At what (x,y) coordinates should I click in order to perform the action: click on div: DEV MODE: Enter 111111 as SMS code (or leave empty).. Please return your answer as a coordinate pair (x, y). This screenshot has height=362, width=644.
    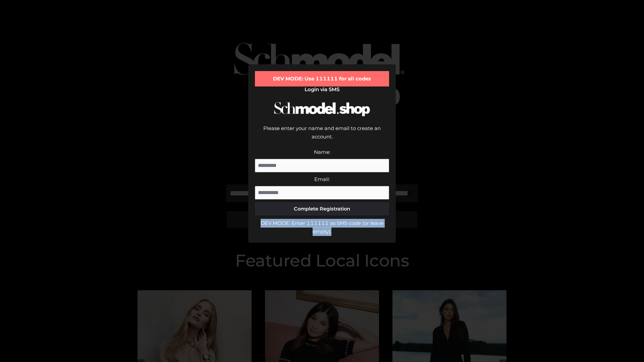
    Looking at the image, I should click on (322, 227).